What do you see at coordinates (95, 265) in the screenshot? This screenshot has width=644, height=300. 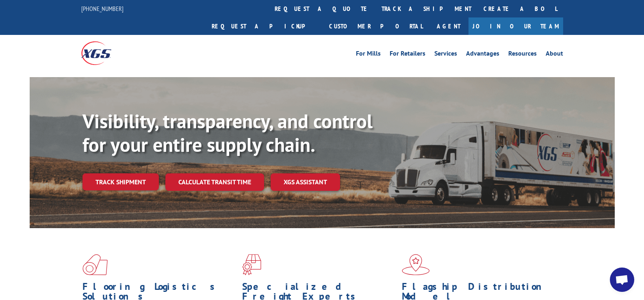 I see `img: xgs-icon-total-supply-chain-intelligence-red` at bounding box center [95, 265].